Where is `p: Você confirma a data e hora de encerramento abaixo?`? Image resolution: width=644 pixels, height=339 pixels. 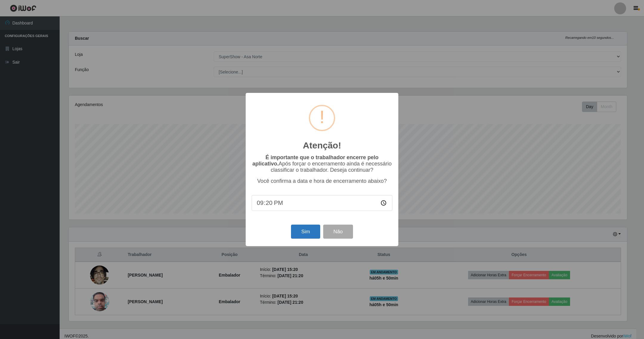 p: Você confirma a data e hora de encerramento abaixo? is located at coordinates (322, 181).